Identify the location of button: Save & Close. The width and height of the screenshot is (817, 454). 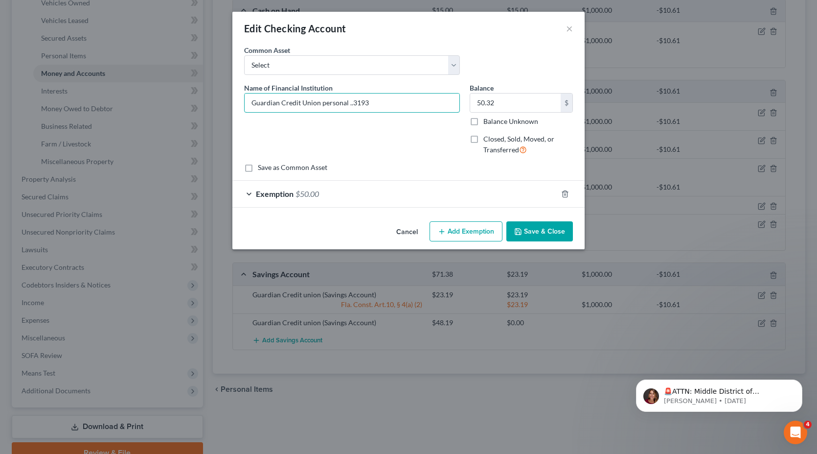
(540, 232).